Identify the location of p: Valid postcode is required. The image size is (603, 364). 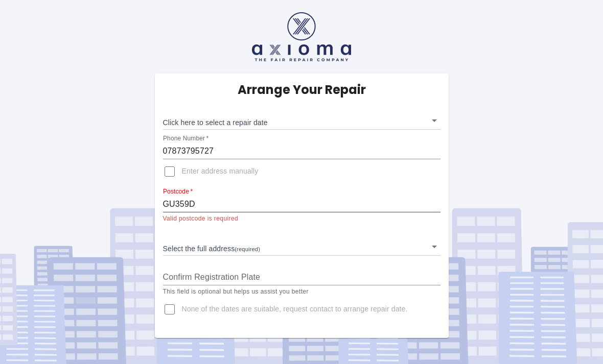
(302, 219).